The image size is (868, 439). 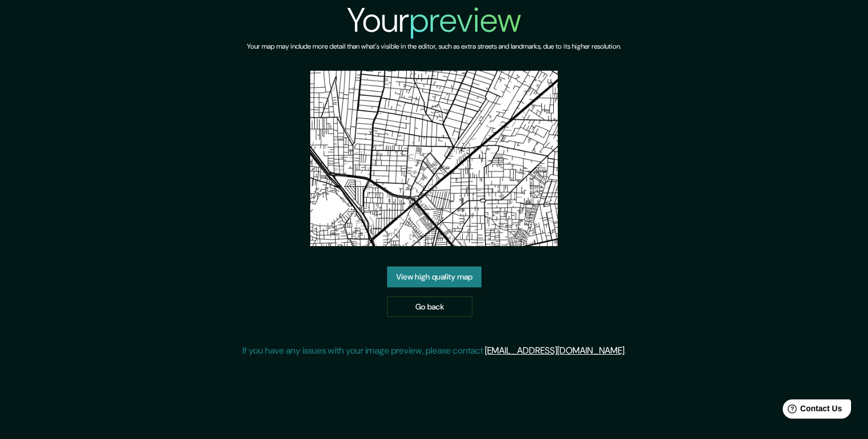 I want to click on a: Go back, so click(x=429, y=307).